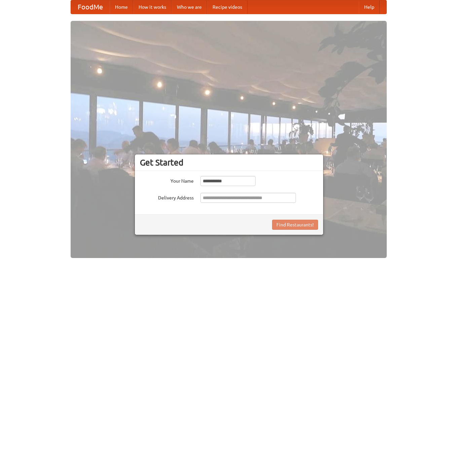  I want to click on a: Who we are, so click(189, 7).